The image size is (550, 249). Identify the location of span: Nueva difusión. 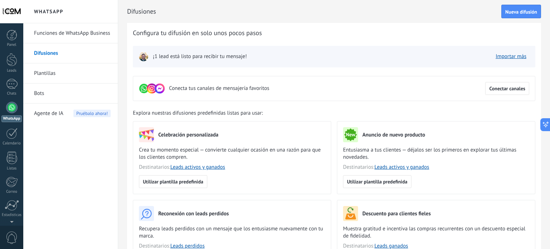
(521, 12).